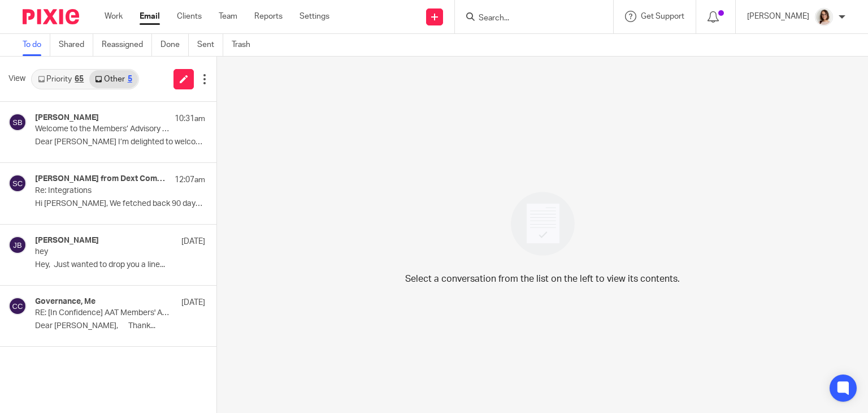 The image size is (868, 413). I want to click on p: Select a conversation from the list on the left to view its contents., so click(543, 279).